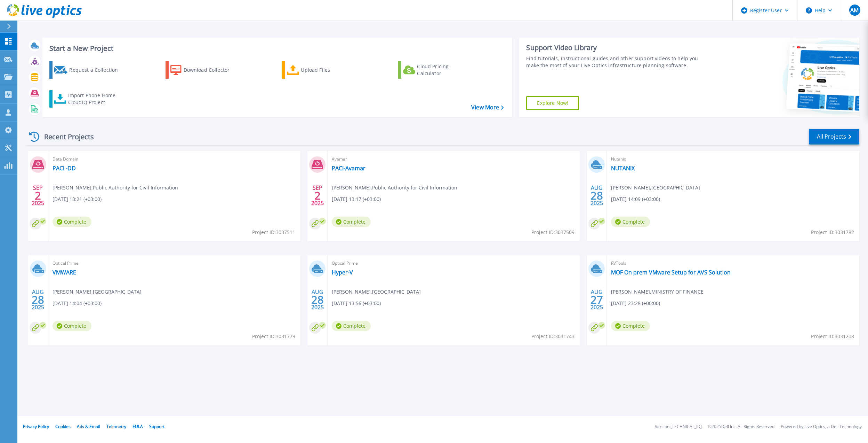 This screenshot has height=443, width=868. I want to click on a: Support, so click(157, 426).